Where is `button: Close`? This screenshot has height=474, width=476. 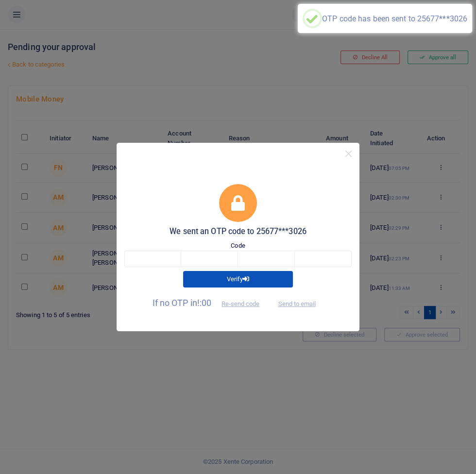 button: Close is located at coordinates (349, 154).